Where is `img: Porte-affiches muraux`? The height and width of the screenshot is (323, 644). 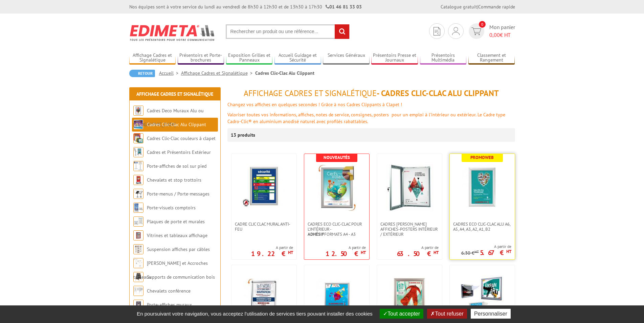 img: Porte-affiches muraux is located at coordinates (138, 304).